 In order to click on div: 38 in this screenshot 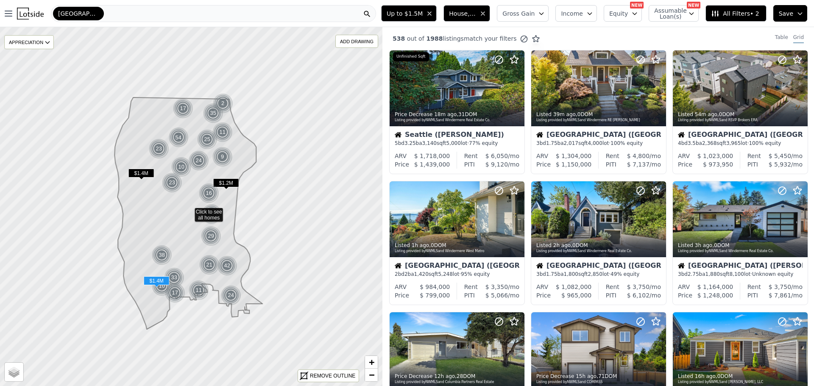, I will do `click(162, 255)`.